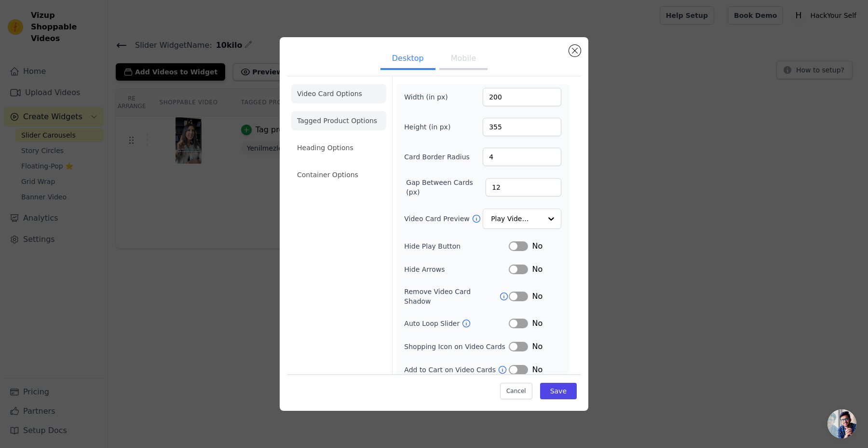 This screenshot has width=868, height=448. Describe the element at coordinates (339, 121) in the screenshot. I see `li: Tagged Product Options` at that location.